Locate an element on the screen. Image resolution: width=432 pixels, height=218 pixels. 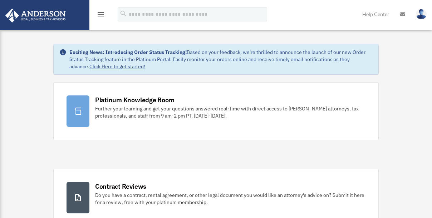
strong: Exciting News: Introducing Order Status Tracking! is located at coordinates (128, 52).